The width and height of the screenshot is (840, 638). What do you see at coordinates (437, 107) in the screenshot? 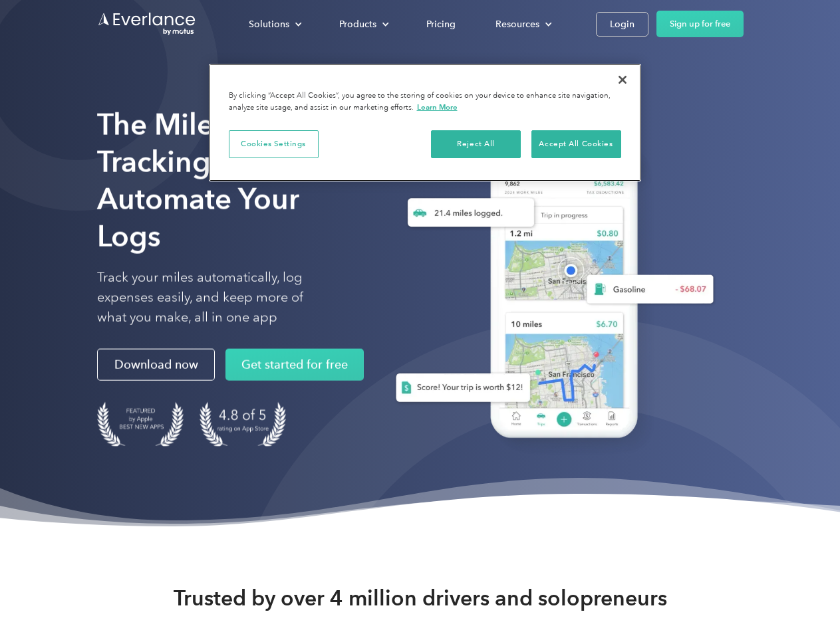
I see `a: More information about your privacy, opens in a new tab` at bounding box center [437, 107].